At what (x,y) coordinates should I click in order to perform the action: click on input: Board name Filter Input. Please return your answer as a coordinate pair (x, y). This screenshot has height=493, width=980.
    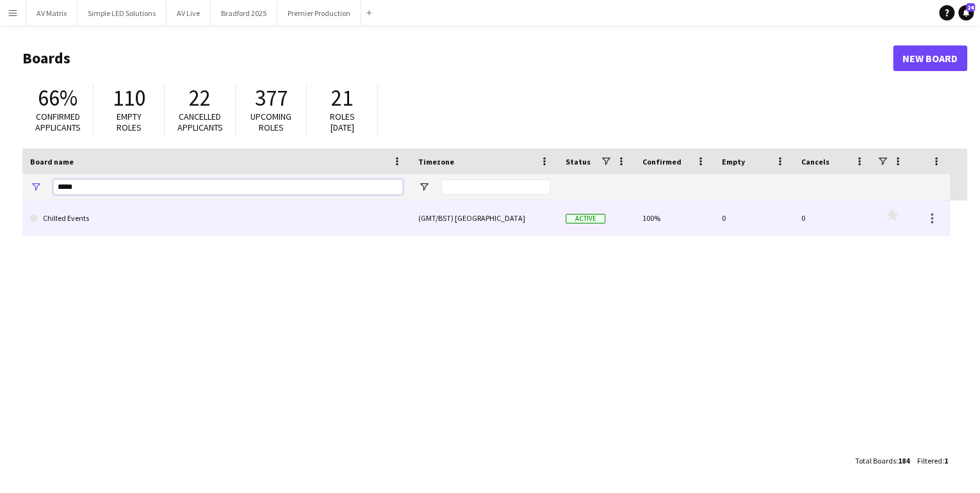
    Looking at the image, I should click on (228, 187).